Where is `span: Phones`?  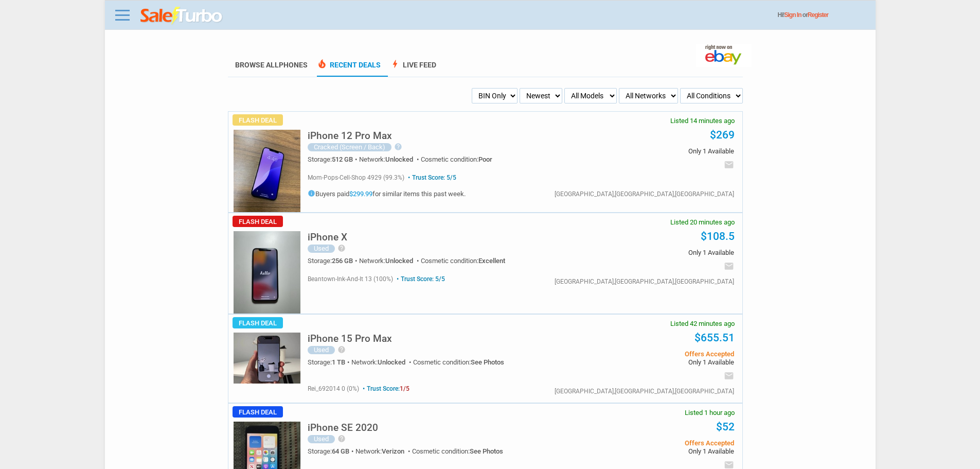
span: Phones is located at coordinates (293, 65).